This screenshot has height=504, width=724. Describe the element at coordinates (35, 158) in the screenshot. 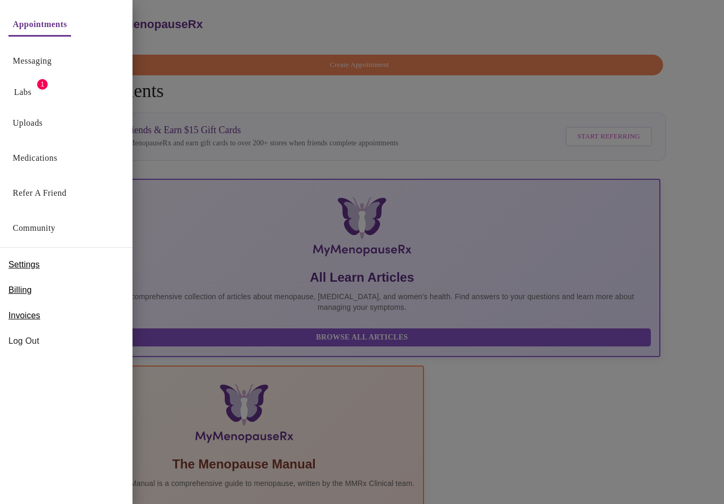

I see `button: Medications` at that location.